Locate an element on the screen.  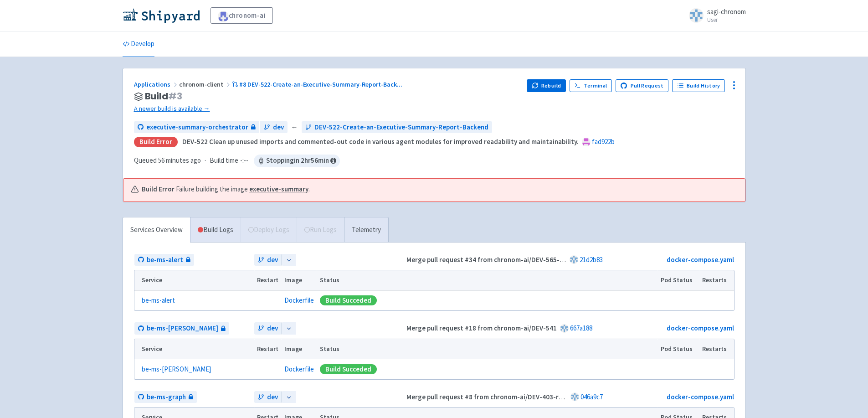
time: 56 minutes ago is located at coordinates (180, 160).